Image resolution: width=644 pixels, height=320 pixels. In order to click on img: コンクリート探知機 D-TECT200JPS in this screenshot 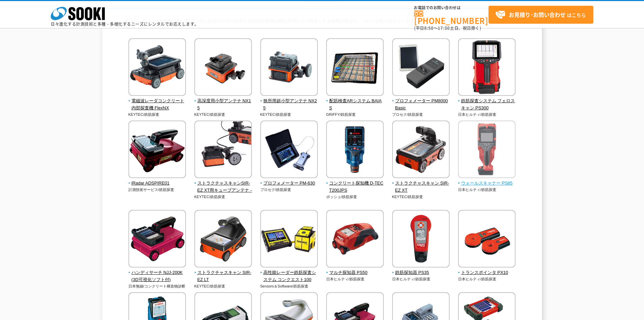, I will do `click(355, 150)`.